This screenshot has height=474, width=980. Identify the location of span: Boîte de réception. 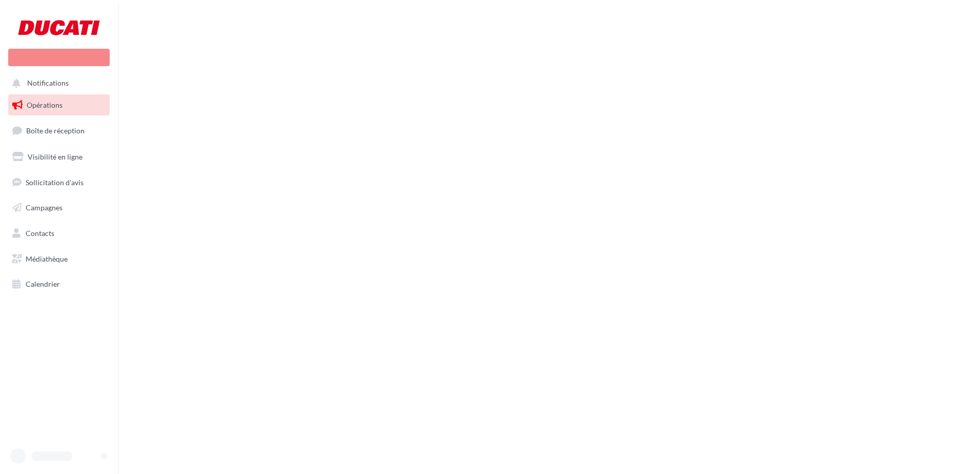
(55, 131).